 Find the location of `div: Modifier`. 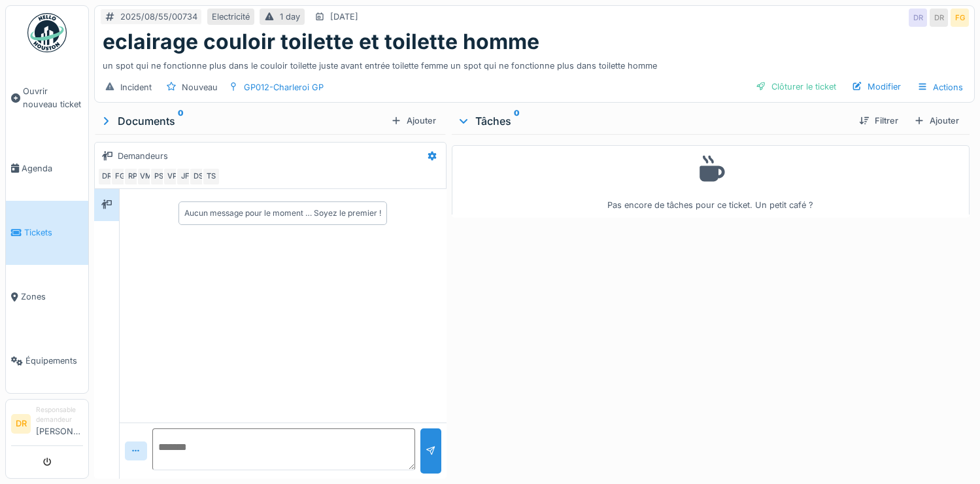

div: Modifier is located at coordinates (876, 86).